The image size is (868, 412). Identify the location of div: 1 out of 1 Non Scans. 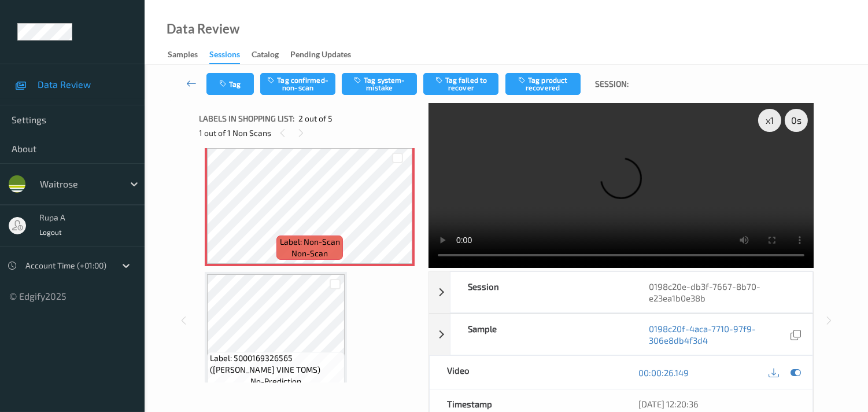
(309, 132).